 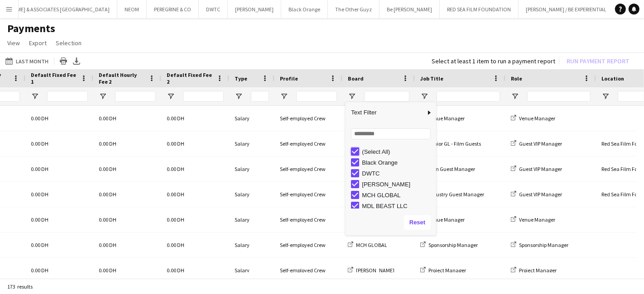 I want to click on button: NEOM, so click(x=132, y=9).